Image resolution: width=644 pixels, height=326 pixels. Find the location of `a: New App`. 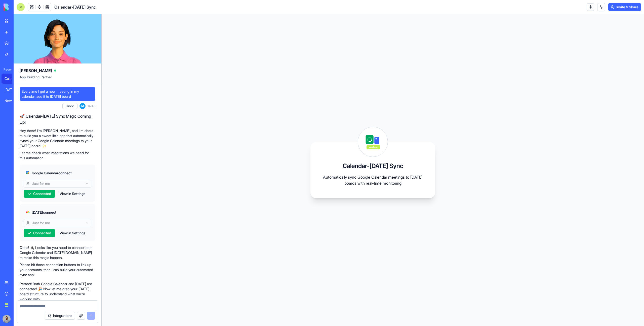

a: New App is located at coordinates (12, 101).